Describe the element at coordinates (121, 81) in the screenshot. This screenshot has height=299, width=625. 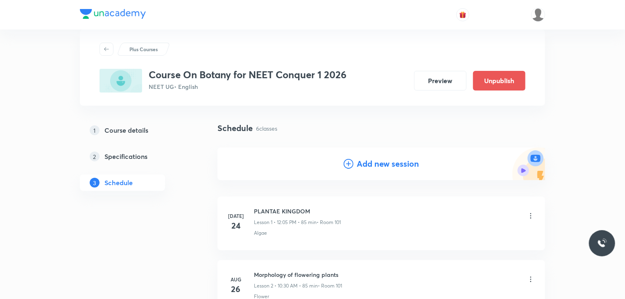
I see `img: CE609631-5534-4DED-B32C-585F76E7FC7E_plus.png` at that location.